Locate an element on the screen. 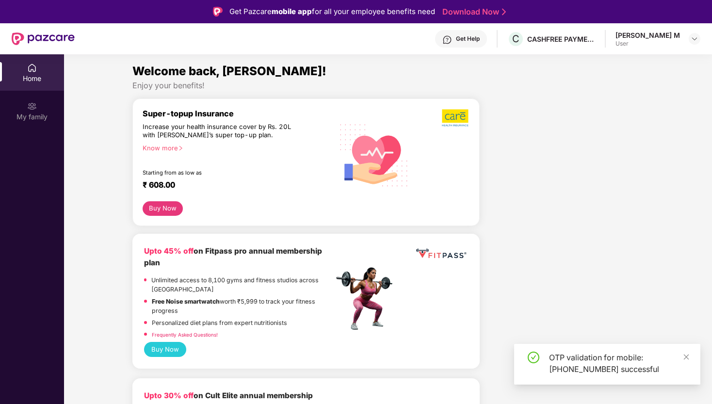 This screenshot has width=712, height=404. img: Logo is located at coordinates (218, 12).